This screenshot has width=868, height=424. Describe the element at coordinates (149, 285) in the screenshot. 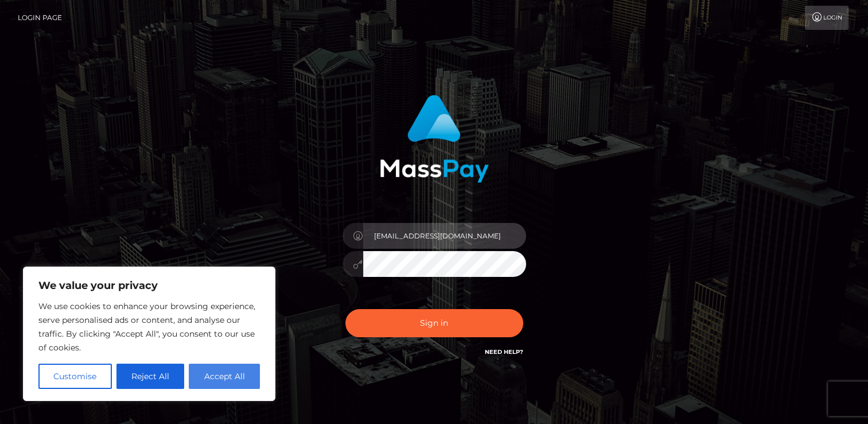

I see `p: We value your privacy` at that location.